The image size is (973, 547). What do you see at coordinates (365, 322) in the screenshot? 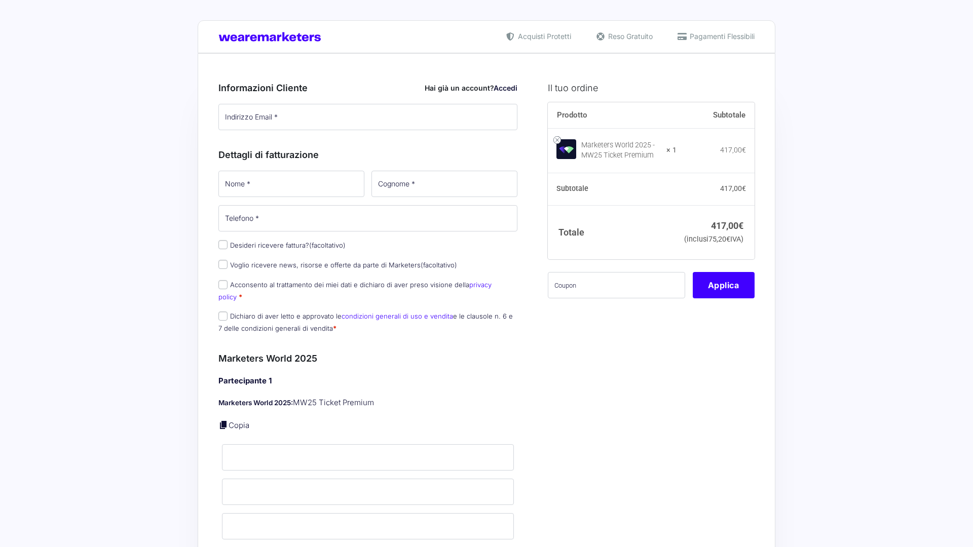
I see `label: Dichiaro di aver letto e approvato le e le clausole n. 6 e 7 delle condizioni generali di vendita` at bounding box center [365, 322].